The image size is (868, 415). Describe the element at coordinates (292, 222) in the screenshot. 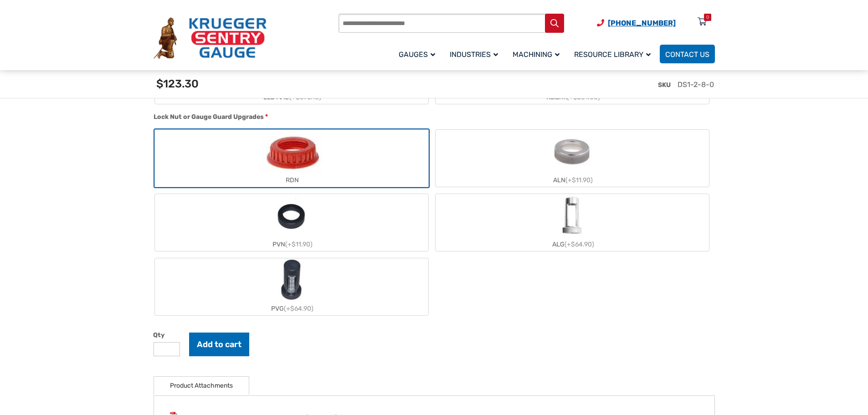

I see `label: PVN` at that location.